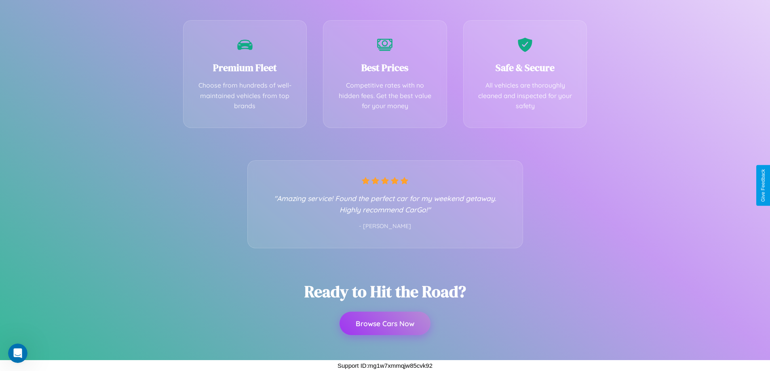  I want to click on h3: Best Prices, so click(385, 67).